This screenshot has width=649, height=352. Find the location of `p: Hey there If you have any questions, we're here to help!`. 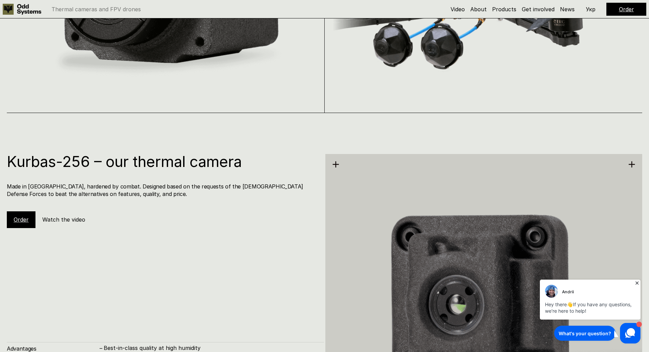

p: Hey there If you have any questions, we're here to help! is located at coordinates (52, 30).